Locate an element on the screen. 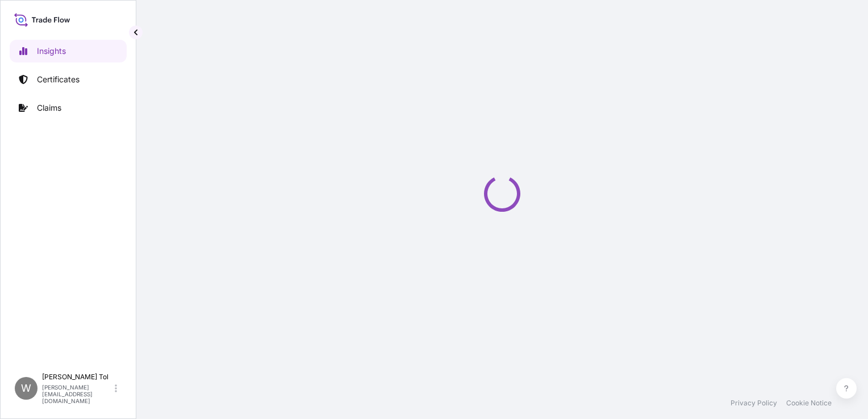 The image size is (868, 419). p: Claims is located at coordinates (49, 108).